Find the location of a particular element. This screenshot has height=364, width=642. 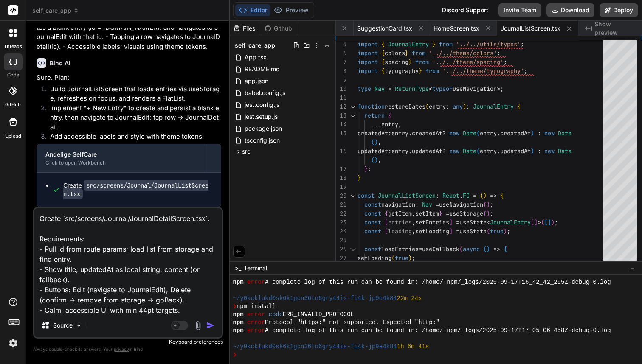

span: tsconfig.json is located at coordinates (262, 141).